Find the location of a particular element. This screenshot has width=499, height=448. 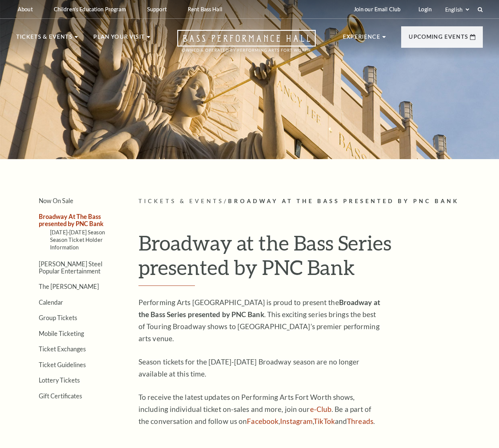

a: Gift Certificates is located at coordinates (60, 396).